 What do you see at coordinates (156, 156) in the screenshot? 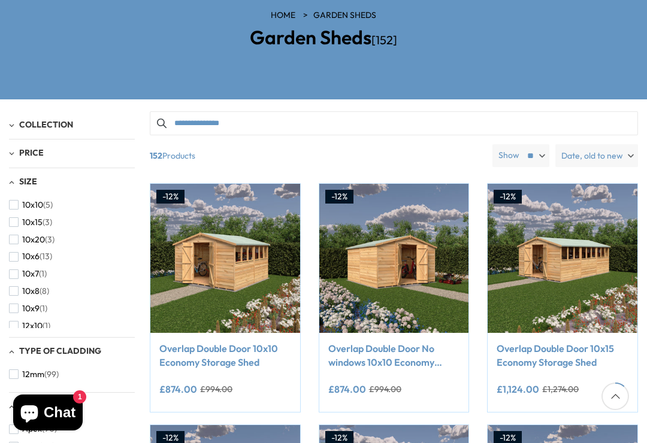
I see `b: 152` at bounding box center [156, 156].